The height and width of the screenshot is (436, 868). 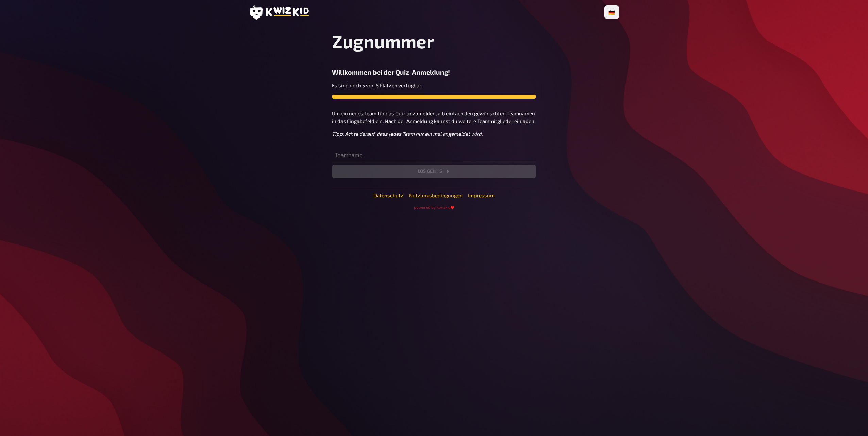 I want to click on h1: Zugnummer, so click(x=434, y=41).